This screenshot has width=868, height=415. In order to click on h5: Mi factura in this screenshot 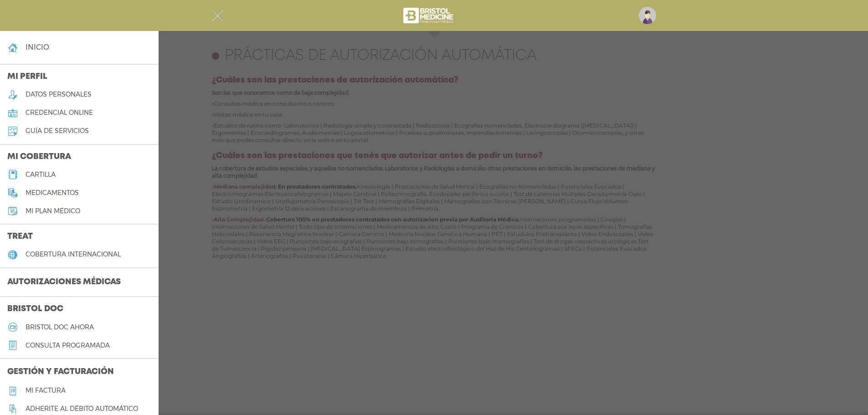, I will do `click(46, 391)`.